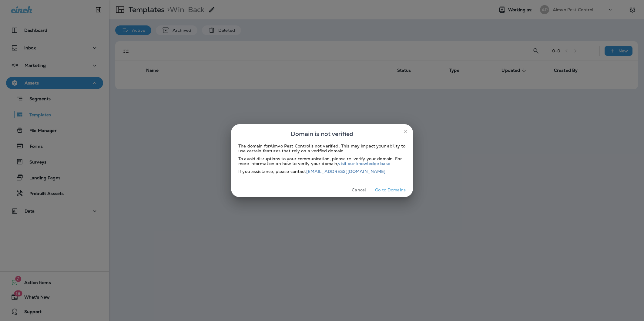 Image resolution: width=644 pixels, height=321 pixels. Describe the element at coordinates (405, 131) in the screenshot. I see `button: close` at that location.